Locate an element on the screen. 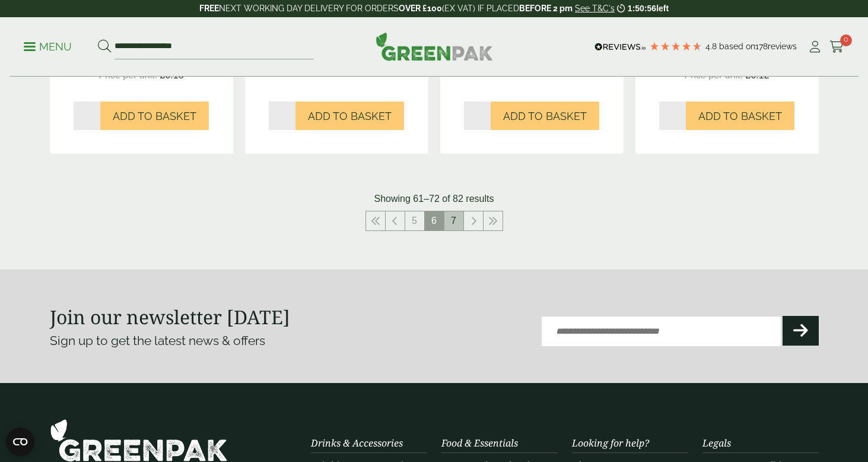 The image size is (868, 462). span: 1:50:56 is located at coordinates (642, 8).